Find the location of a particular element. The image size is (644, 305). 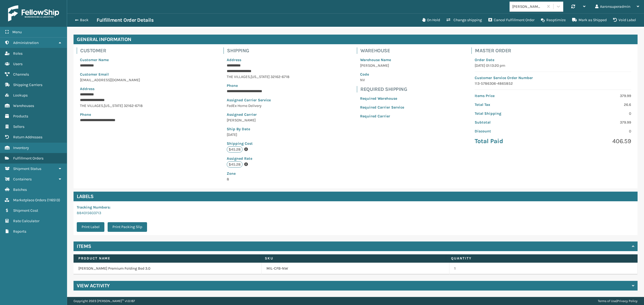

h4: Customer is located at coordinates (120, 51).